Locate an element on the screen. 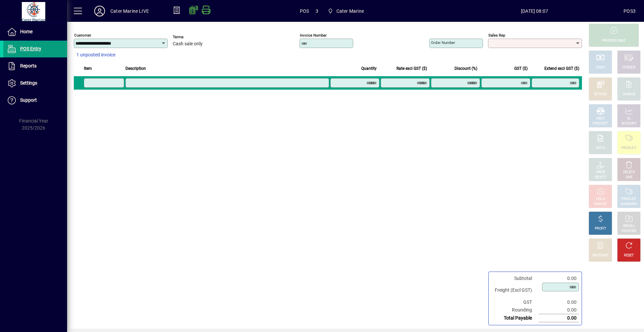  td: Rounding is located at coordinates (515, 310).